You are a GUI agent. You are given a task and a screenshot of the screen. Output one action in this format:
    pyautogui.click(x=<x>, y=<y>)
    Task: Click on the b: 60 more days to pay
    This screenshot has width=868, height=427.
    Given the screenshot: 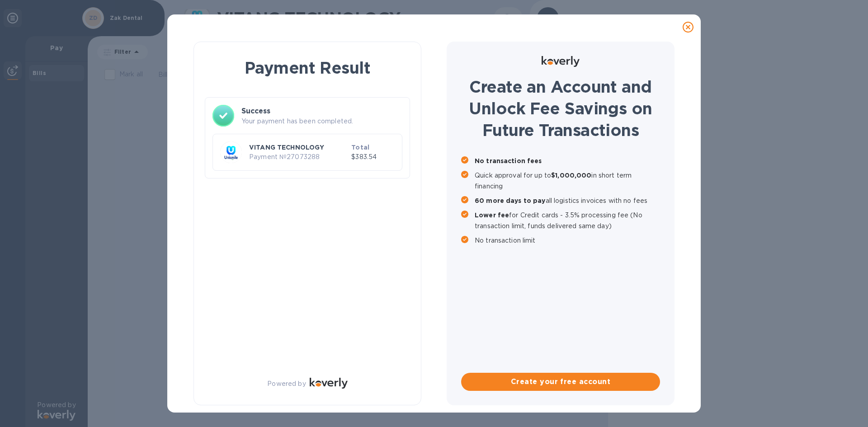 What is the action you would take?
    pyautogui.click(x=510, y=200)
    